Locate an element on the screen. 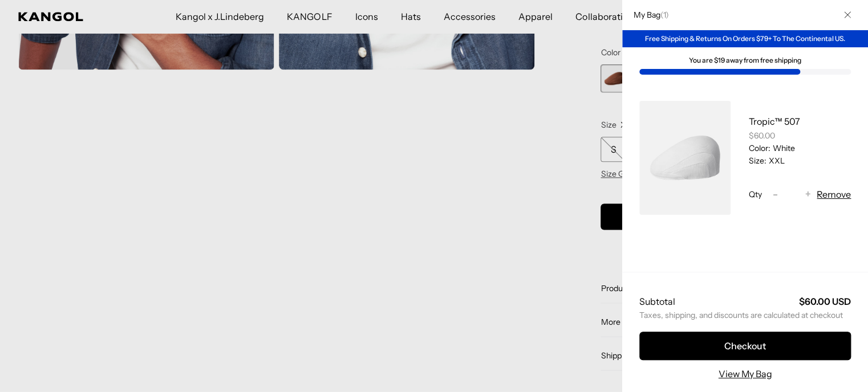  span: 1 is located at coordinates (665, 15).